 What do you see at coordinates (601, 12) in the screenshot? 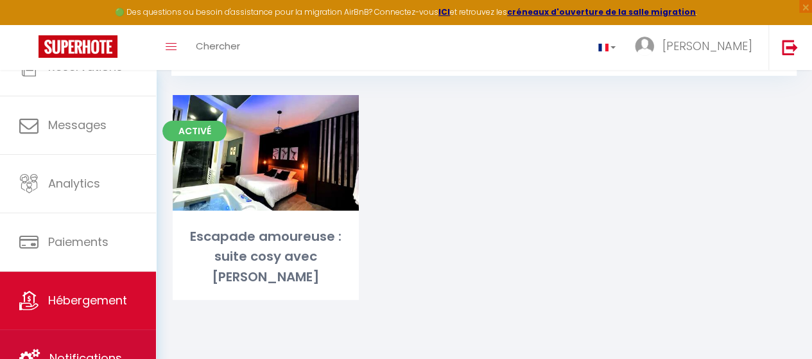
I see `a: créneaux d'ouverture de la salle migration` at bounding box center [601, 12].